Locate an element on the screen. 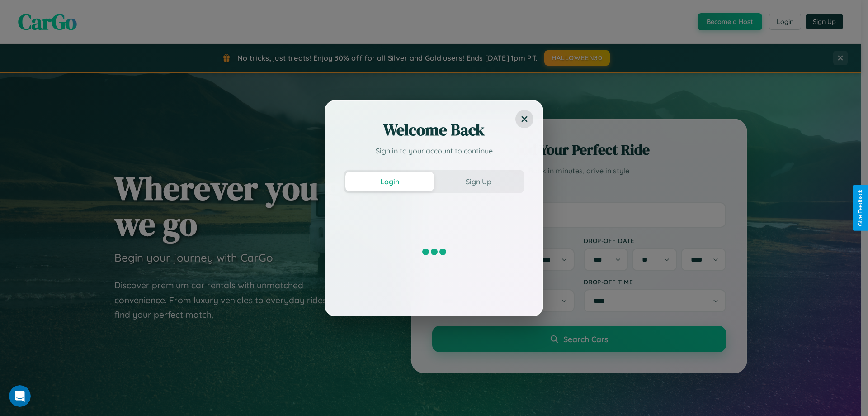 Image resolution: width=868 pixels, height=416 pixels. div: Give Feedback is located at coordinates (860, 208).